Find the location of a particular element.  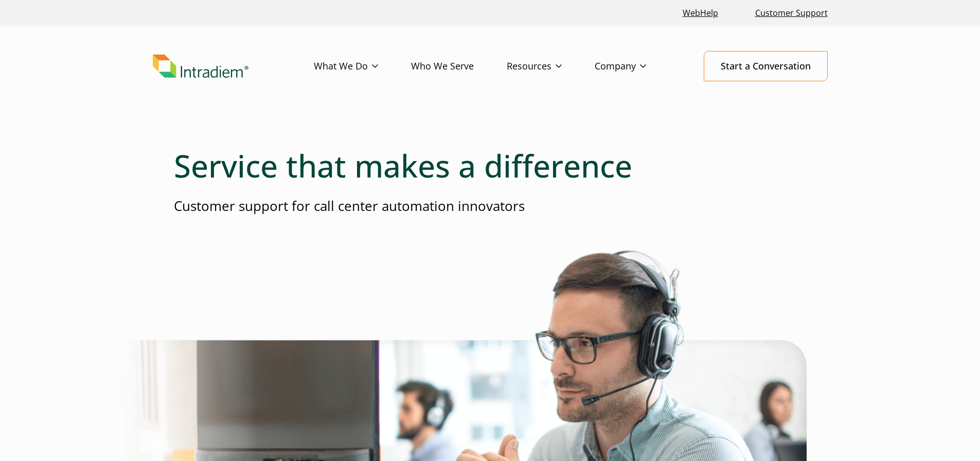

h1: Service that makes a difference is located at coordinates (490, 165).